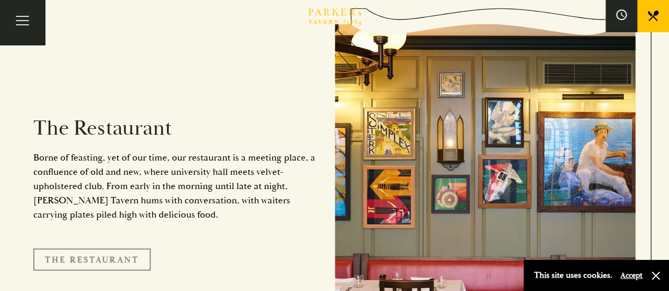 The width and height of the screenshot is (669, 291). I want to click on h2: The Restaurant, so click(176, 128).